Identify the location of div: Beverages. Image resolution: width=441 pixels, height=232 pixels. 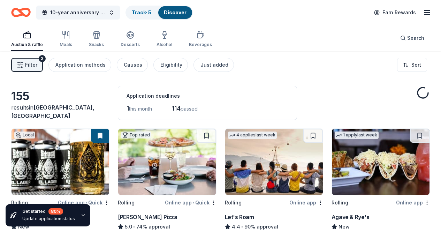
(201, 45).